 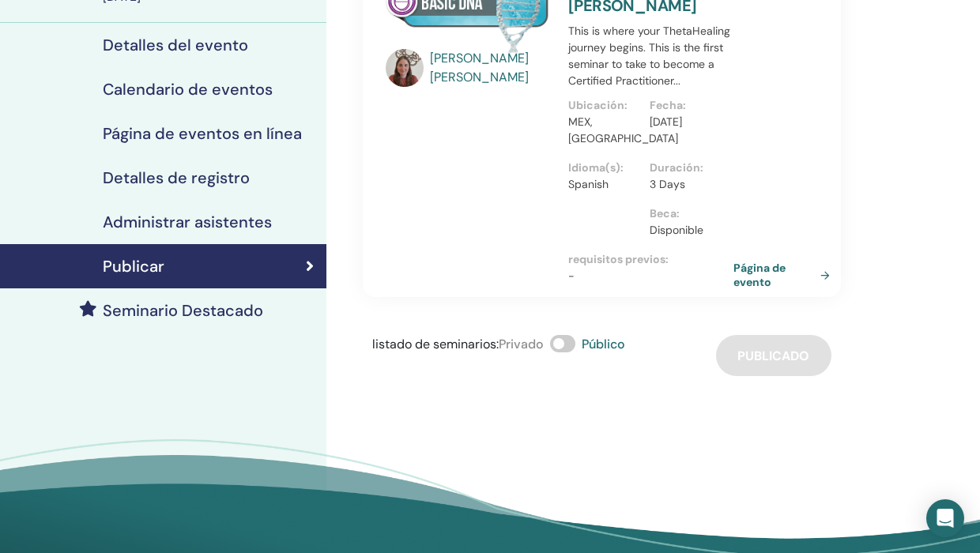 What do you see at coordinates (604, 168) in the screenshot?
I see `p: Idioma(s) :` at bounding box center [604, 168].